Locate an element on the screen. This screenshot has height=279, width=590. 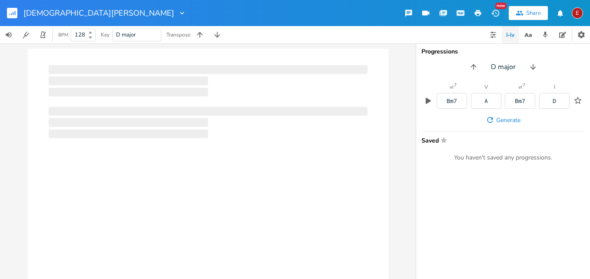
div: A is located at coordinates (486, 101).